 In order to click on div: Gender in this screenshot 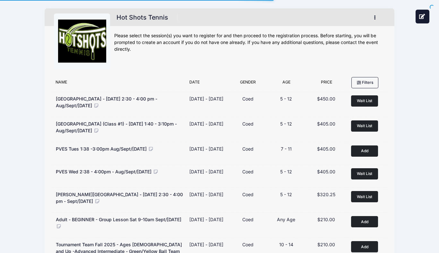, I will do `click(248, 84)`.